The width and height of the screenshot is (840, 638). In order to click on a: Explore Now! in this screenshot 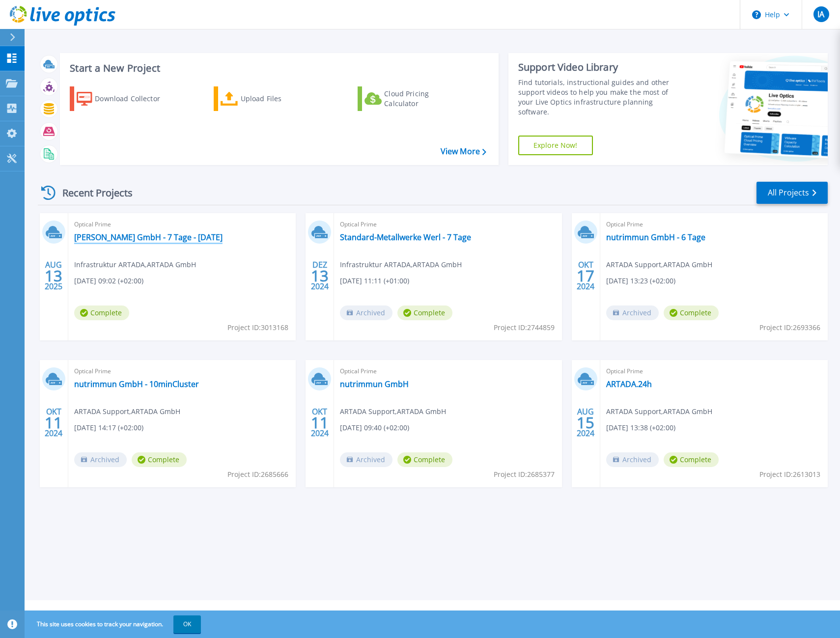, I will do `click(556, 145)`.